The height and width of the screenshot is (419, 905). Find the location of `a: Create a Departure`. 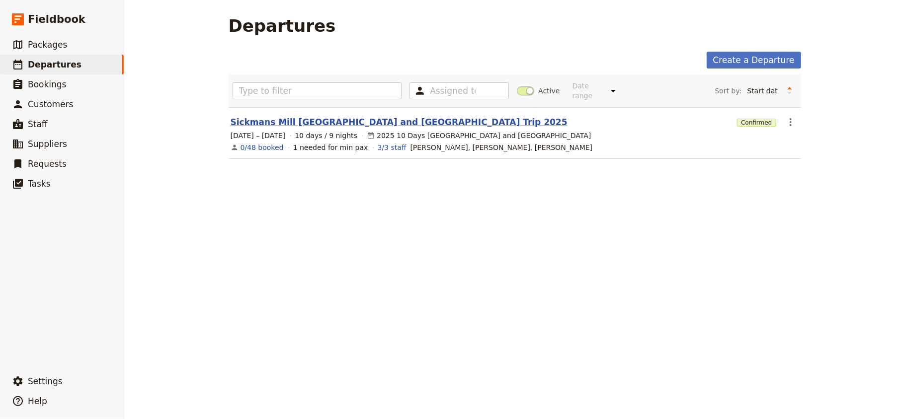

a: Create a Departure is located at coordinates (754, 60).